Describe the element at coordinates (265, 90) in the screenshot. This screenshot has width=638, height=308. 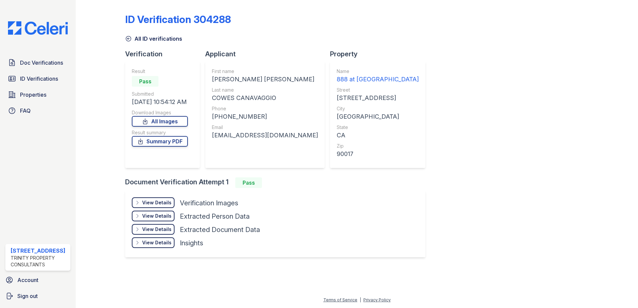
I see `div: Last name` at that location.